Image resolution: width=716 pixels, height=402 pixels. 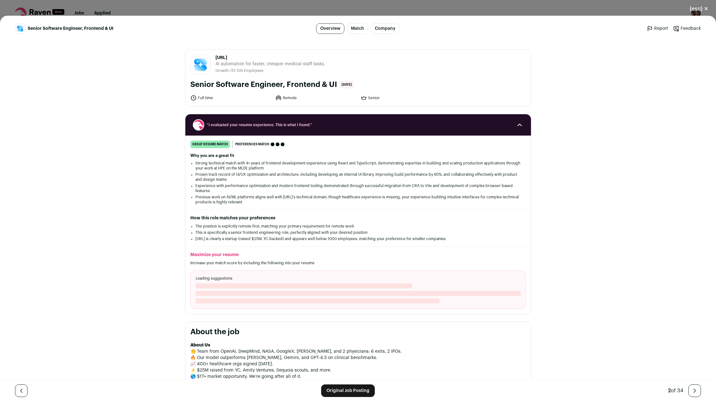 What do you see at coordinates (401, 98) in the screenshot?
I see `li: Senior` at bounding box center [401, 98].